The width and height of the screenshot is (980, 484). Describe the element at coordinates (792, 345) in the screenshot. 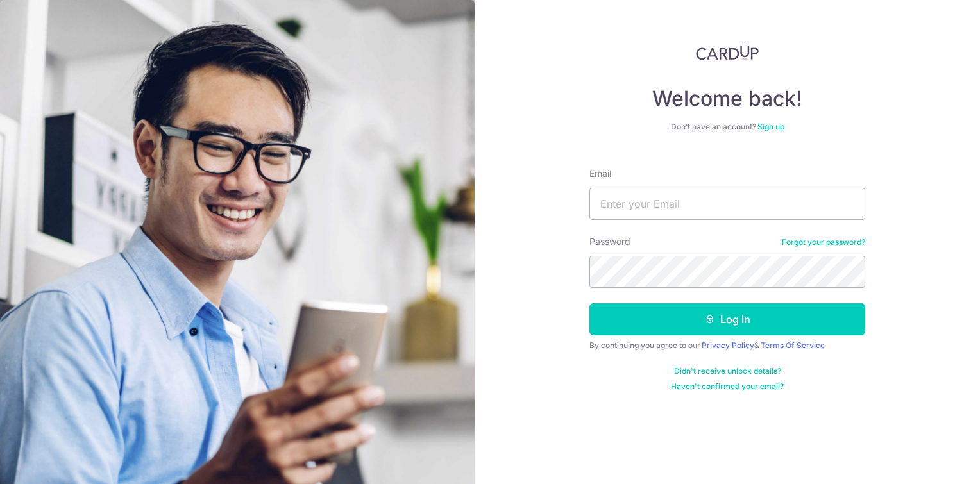

I see `a: Terms Of Service` at that location.